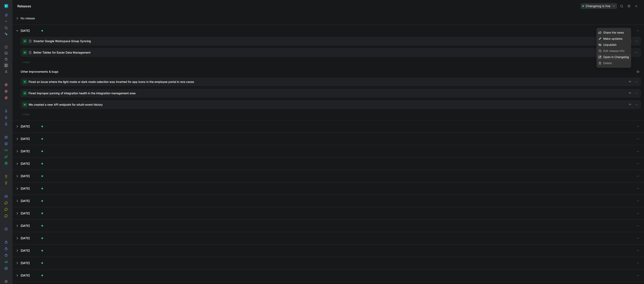  What do you see at coordinates (6, 6) in the screenshot?
I see `img: ShiftControl` at bounding box center [6, 6].